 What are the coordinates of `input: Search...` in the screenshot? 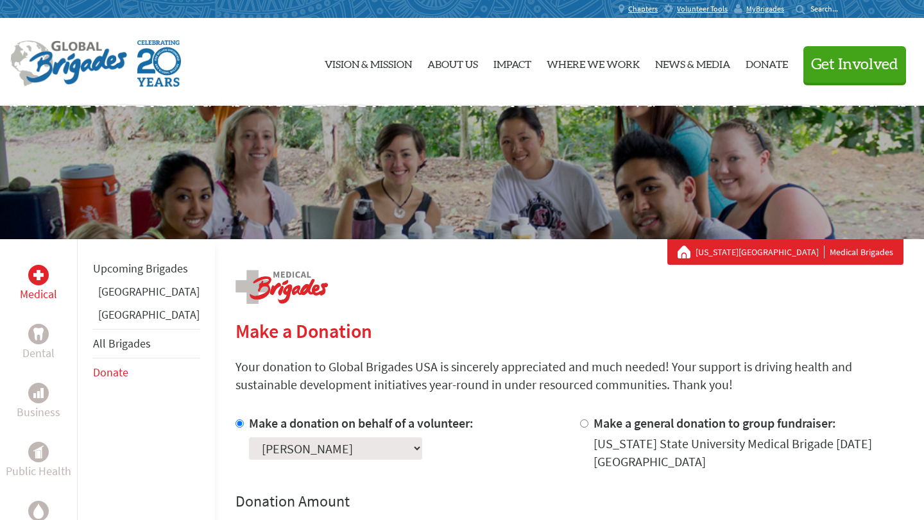 It's located at (828, 8).